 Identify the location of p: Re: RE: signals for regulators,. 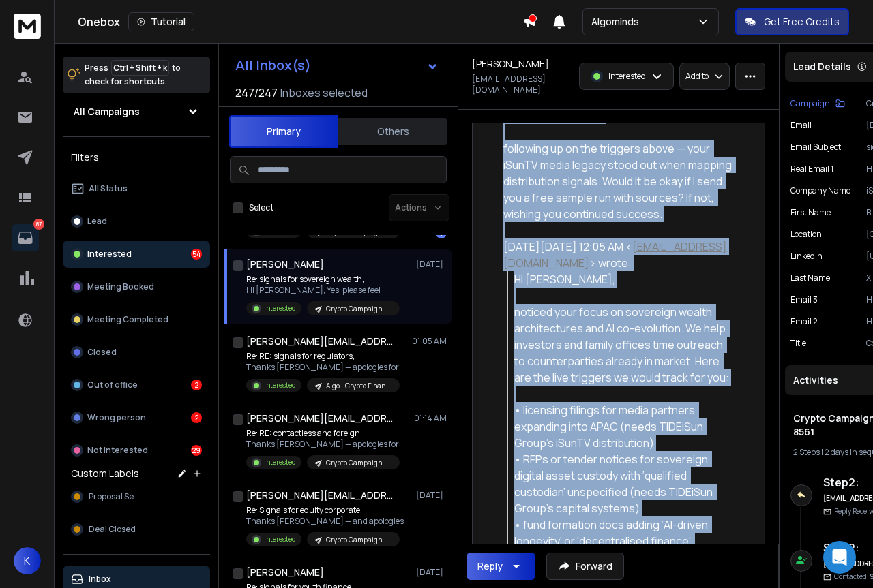
(323, 357).